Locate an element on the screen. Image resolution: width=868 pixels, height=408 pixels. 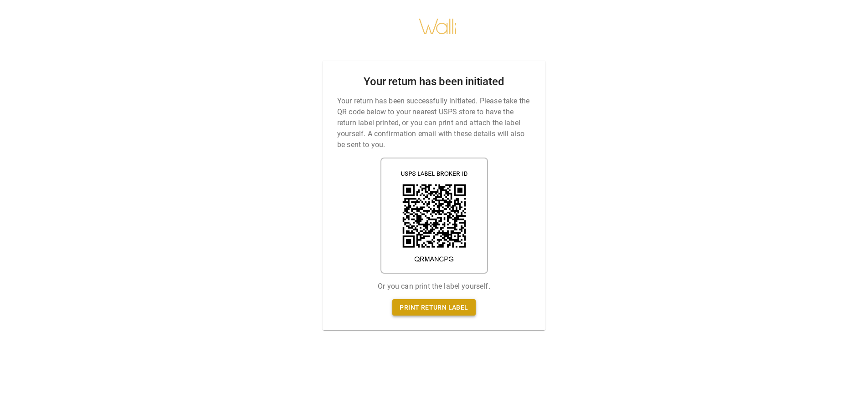
h2: Your return has been initiated is located at coordinates (434, 81).